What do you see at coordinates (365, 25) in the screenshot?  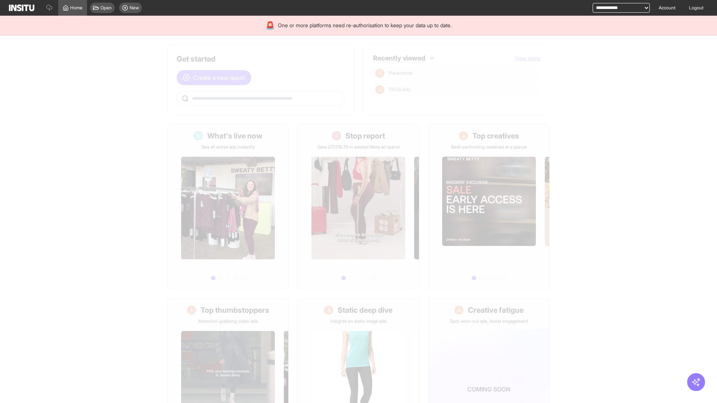 I see `span: One or more platforms need re-authorisation to keep your data up to date.` at bounding box center [365, 25].